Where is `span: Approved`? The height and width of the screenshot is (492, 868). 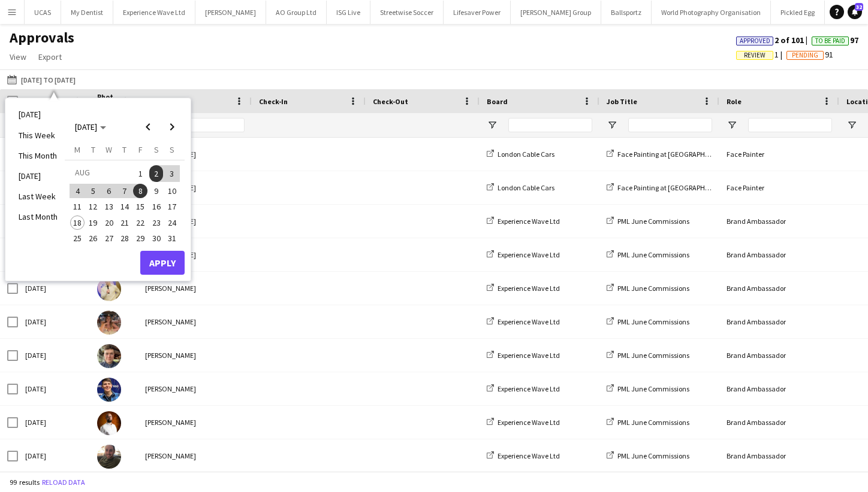
span: Approved is located at coordinates (754, 41).